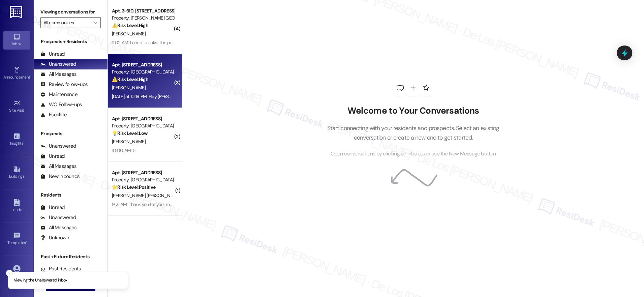 The height and width of the screenshot is (297, 644). I want to click on a: Site Visit •, so click(17, 107).